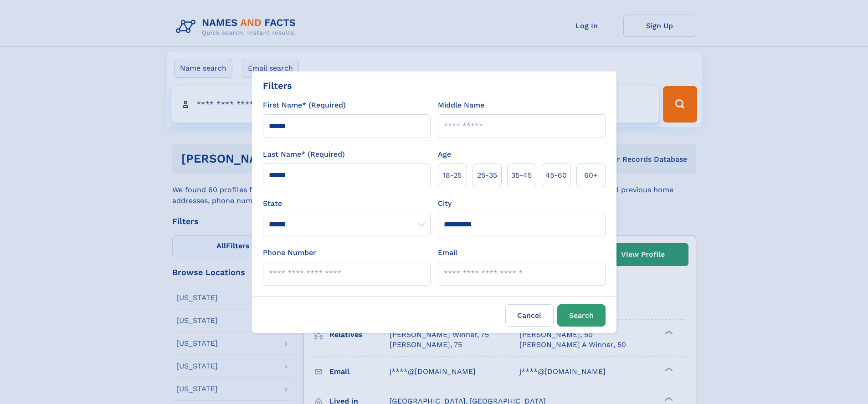  I want to click on span: 25‑35, so click(487, 175).